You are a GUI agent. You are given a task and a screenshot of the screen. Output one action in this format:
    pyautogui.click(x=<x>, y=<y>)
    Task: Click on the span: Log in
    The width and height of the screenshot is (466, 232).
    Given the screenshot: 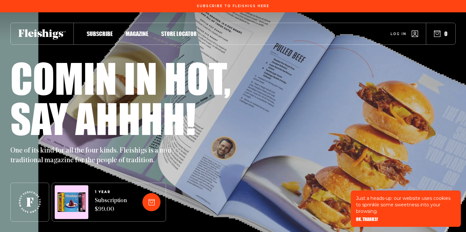 What is the action you would take?
    pyautogui.click(x=399, y=34)
    